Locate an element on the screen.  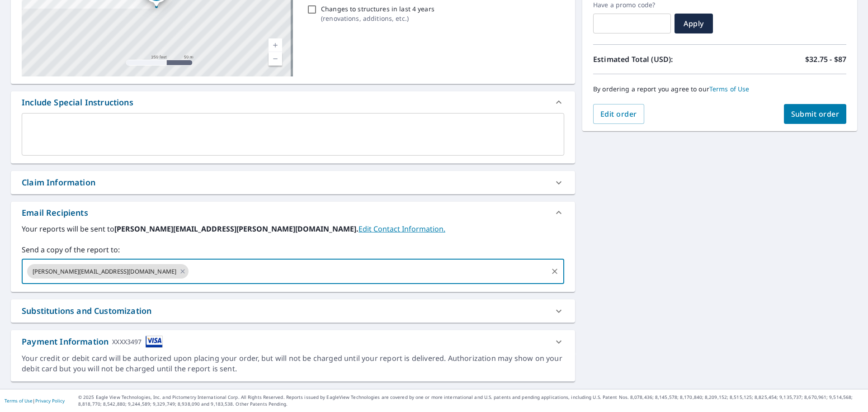
a: Current Level 17, Zoom In is located at coordinates (275, 45).